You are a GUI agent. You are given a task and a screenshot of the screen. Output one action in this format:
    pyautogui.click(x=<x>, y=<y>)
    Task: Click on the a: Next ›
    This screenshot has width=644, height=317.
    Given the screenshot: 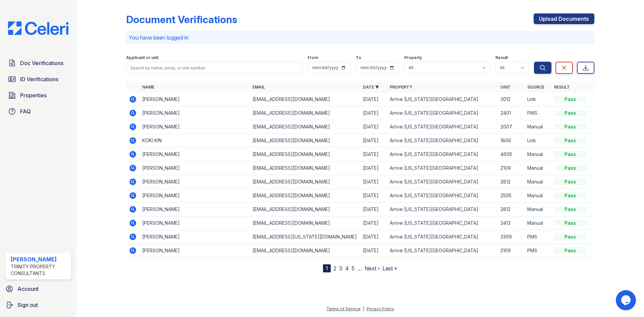 What is the action you would take?
    pyautogui.click(x=372, y=268)
    